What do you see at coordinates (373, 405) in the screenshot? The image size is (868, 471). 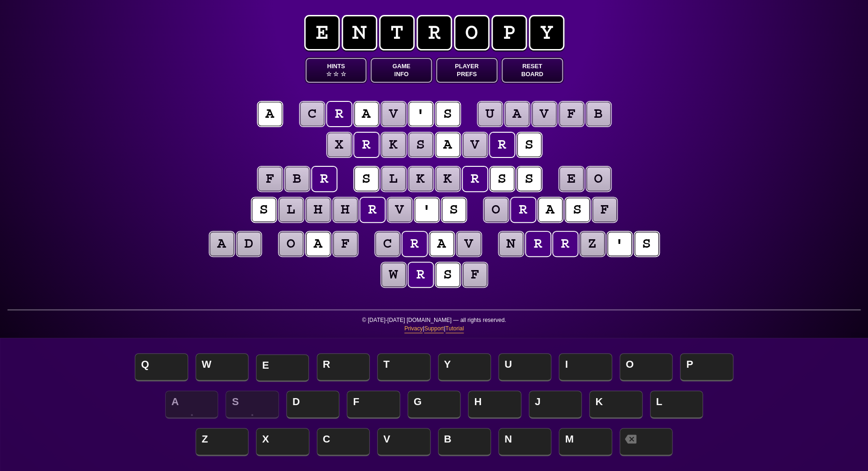 I see `span: F` at bounding box center [373, 405].